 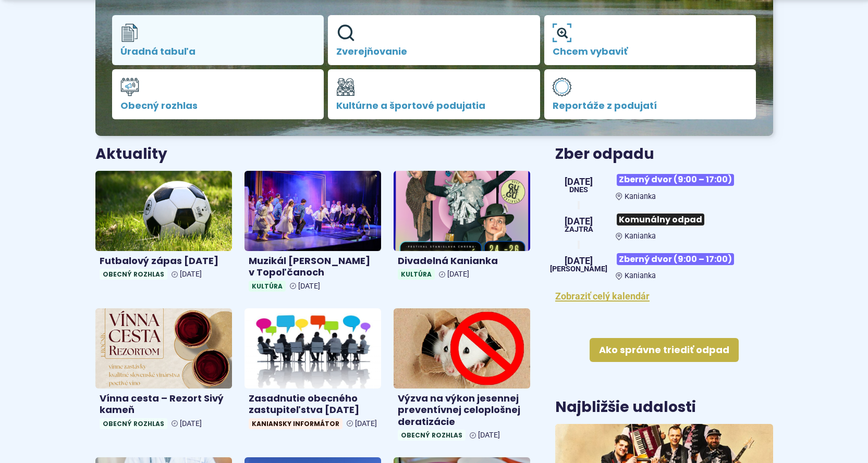 What do you see at coordinates (462, 261) in the screenshot?
I see `h4: Divadelná Kanianka` at bounding box center [462, 261].